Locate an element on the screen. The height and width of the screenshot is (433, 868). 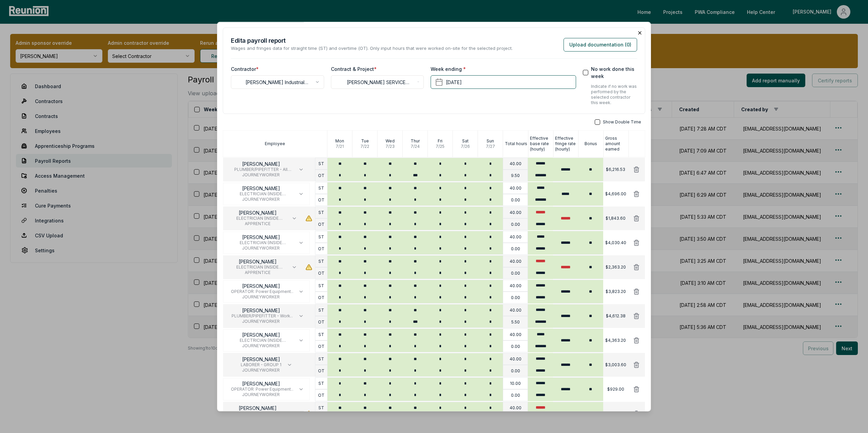
p: Gross amount earned is located at coordinates (616, 144).